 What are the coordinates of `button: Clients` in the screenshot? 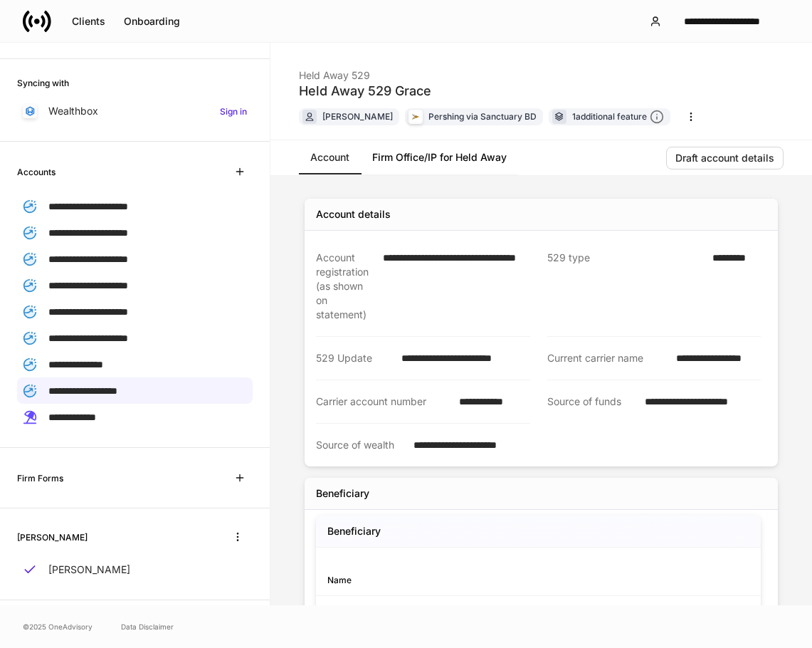 It's located at (88, 22).